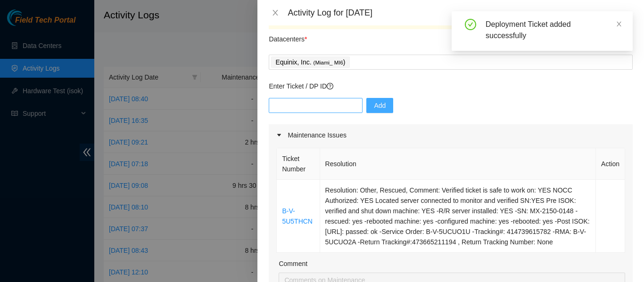 The width and height of the screenshot is (644, 282). Describe the element at coordinates (279, 135) in the screenshot. I see `span: caret-right` at that location.